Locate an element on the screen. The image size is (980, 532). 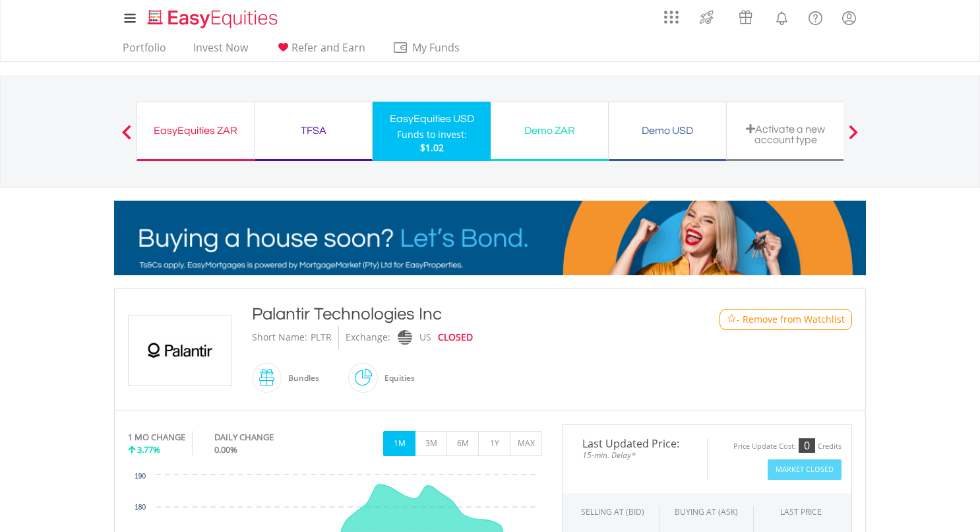
img: EasyEquities_Logo.png is located at coordinates (214, 18).